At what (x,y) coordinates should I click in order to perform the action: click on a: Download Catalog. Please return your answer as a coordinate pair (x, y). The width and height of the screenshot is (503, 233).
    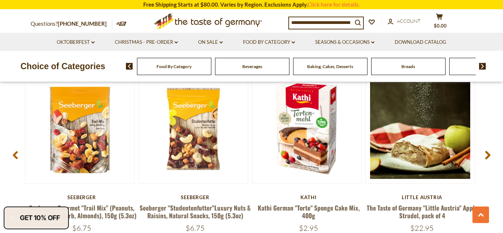
    Looking at the image, I should click on (420, 42).